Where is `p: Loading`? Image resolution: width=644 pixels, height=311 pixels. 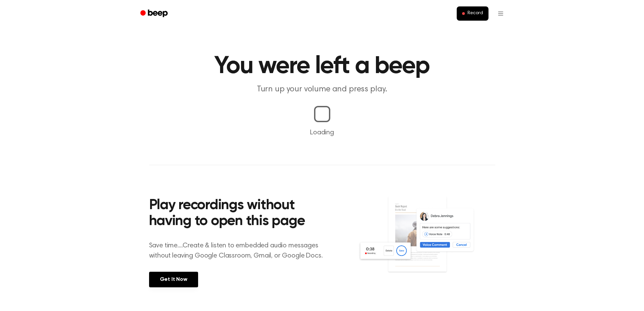 p: Loading is located at coordinates (322, 133).